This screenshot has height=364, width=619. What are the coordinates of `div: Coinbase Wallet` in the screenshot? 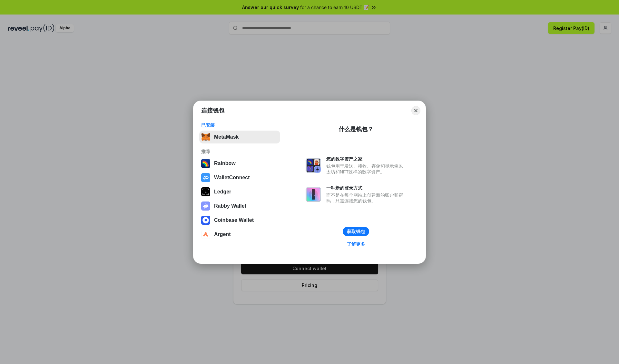 It's located at (234, 220).